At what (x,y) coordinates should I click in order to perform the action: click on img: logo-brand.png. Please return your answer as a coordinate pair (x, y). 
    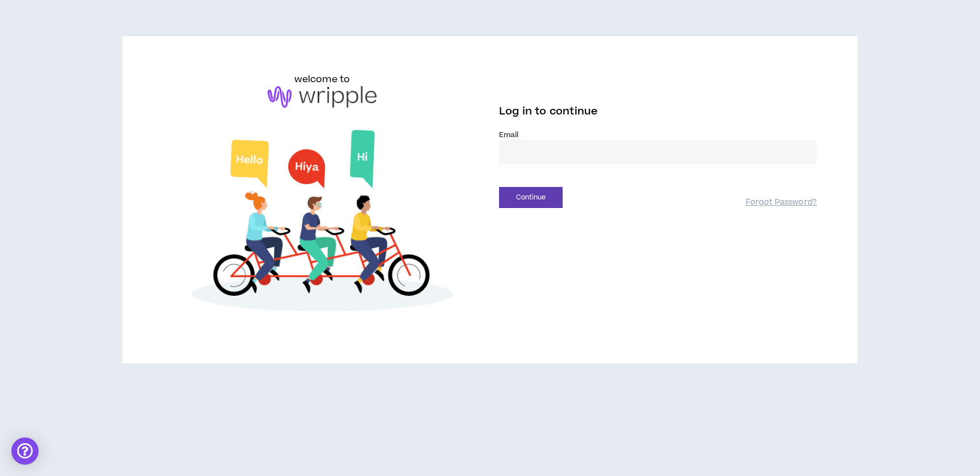
    Looking at the image, I should click on (322, 97).